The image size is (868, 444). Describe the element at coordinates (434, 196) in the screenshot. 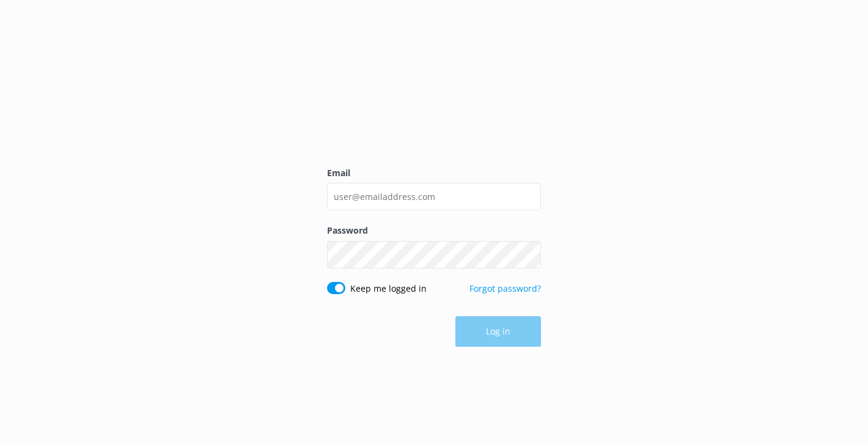

I see `input: user@emailaddress.com` at that location.